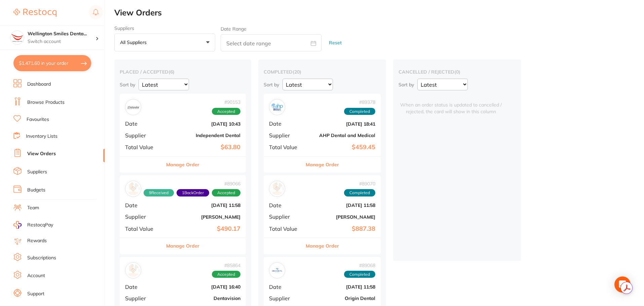  I want to click on img: Wellington Smiles Dental, so click(17, 38).